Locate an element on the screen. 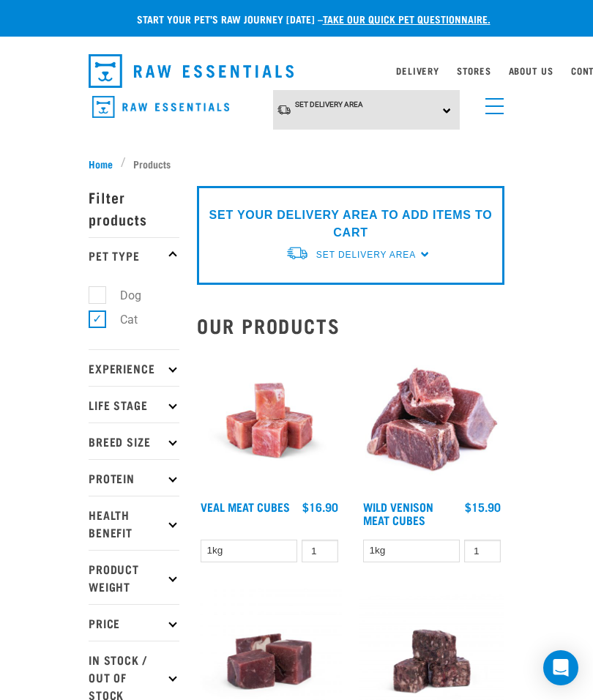 This screenshot has height=700, width=593. h2: Our Products is located at coordinates (351, 325).